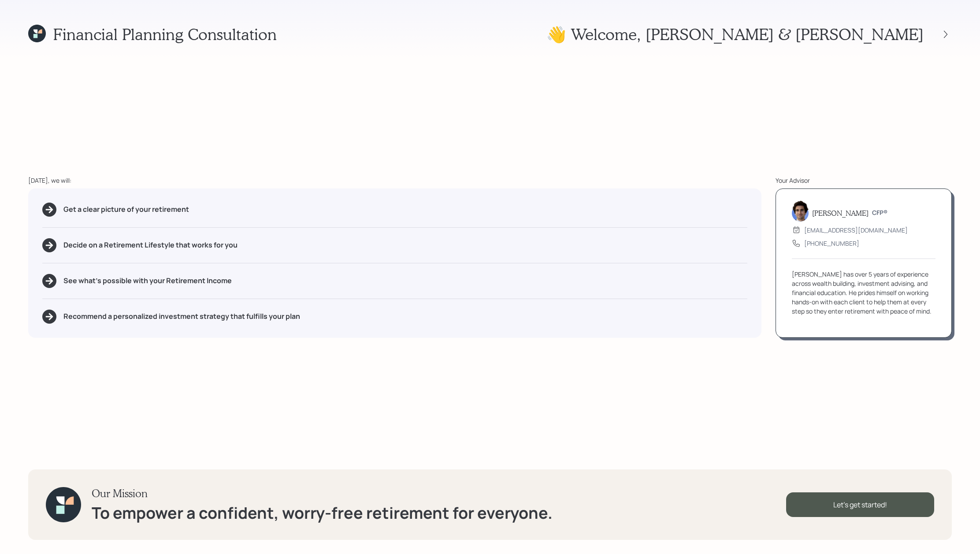  What do you see at coordinates (860, 505) in the screenshot?
I see `div: Let's get started!` at bounding box center [860, 505].